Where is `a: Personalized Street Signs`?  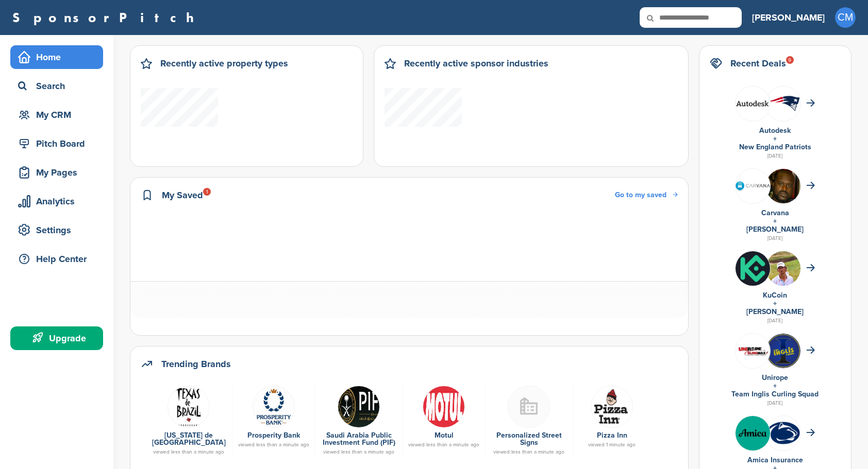 a: Personalized Street Signs is located at coordinates (529, 439).